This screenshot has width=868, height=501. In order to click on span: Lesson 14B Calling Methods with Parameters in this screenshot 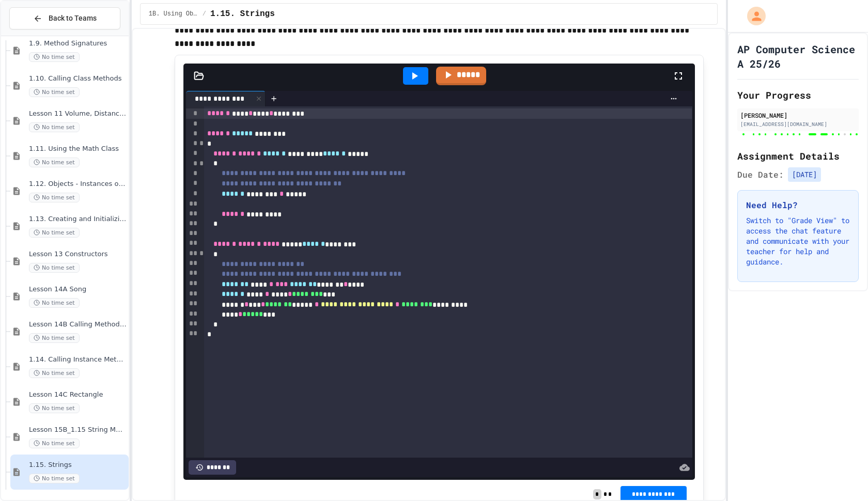, I will do `click(78, 324)`.